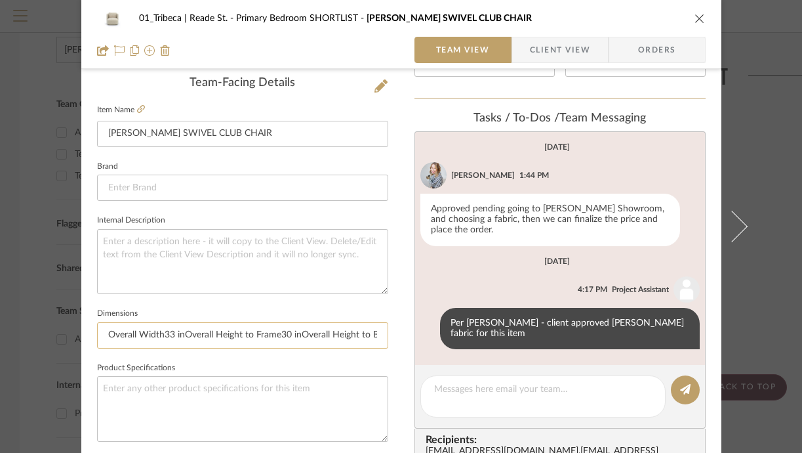 The width and height of the screenshot is (802, 453). I want to click on button: close, so click(700, 18).